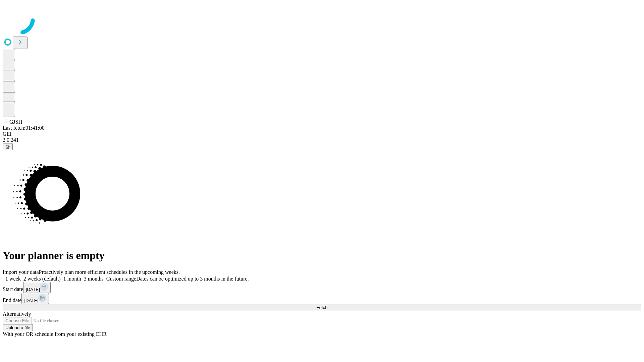 The height and width of the screenshot is (362, 644). What do you see at coordinates (21, 272) in the screenshot?
I see `span: Import your data` at bounding box center [21, 272].